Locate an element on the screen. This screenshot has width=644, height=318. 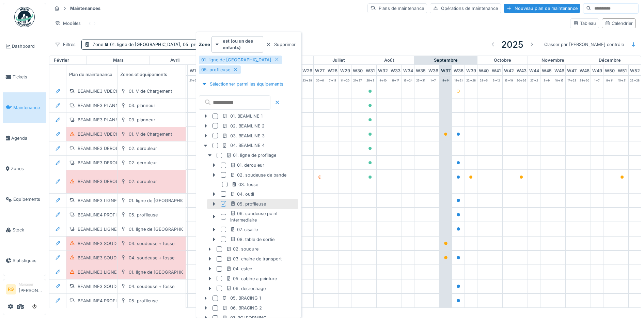
div: 02. soudure is located at coordinates (242, 249).